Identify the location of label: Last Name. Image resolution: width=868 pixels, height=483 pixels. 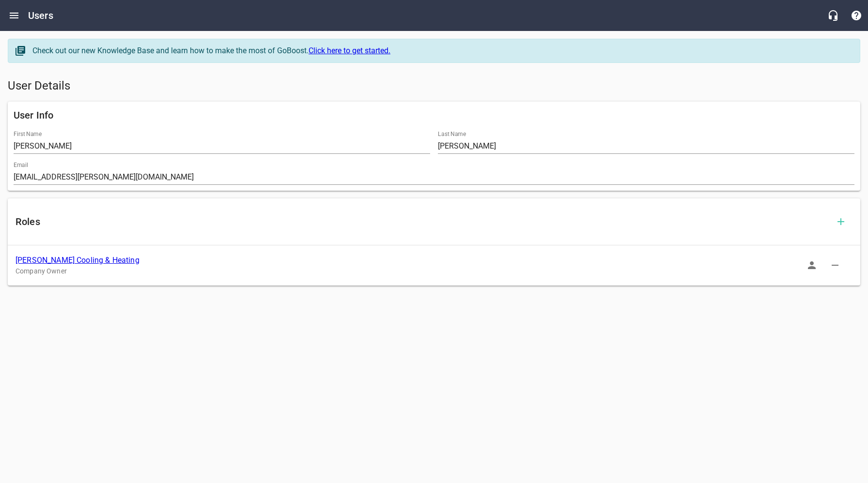
(452, 134).